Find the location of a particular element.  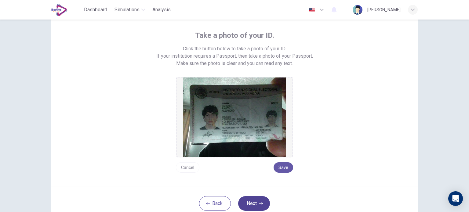

button: Back is located at coordinates (215, 204).